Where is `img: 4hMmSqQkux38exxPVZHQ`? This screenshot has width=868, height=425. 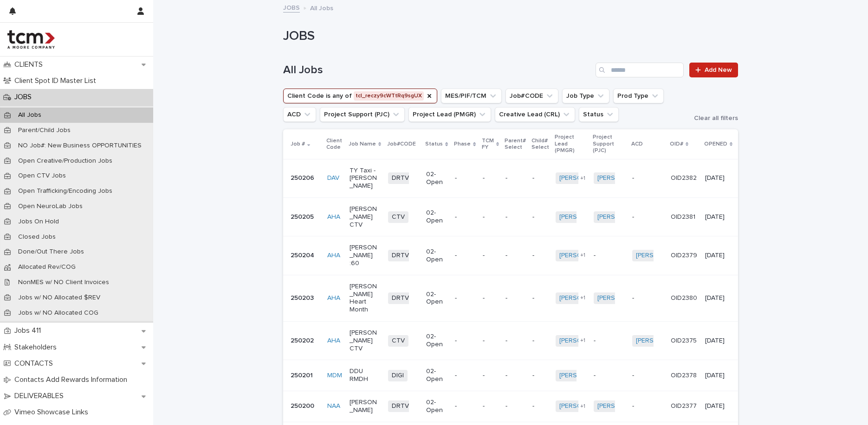 img: 4hMmSqQkux38exxPVZHQ is located at coordinates (31, 39).